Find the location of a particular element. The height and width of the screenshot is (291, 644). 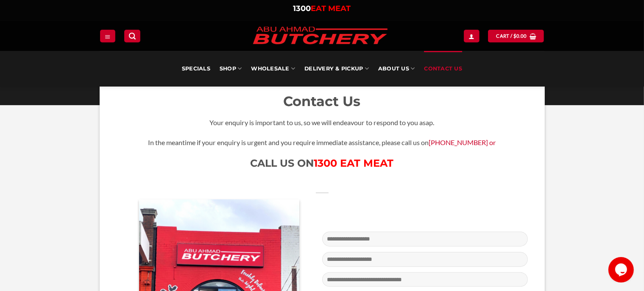

a: My account is located at coordinates (471, 36).